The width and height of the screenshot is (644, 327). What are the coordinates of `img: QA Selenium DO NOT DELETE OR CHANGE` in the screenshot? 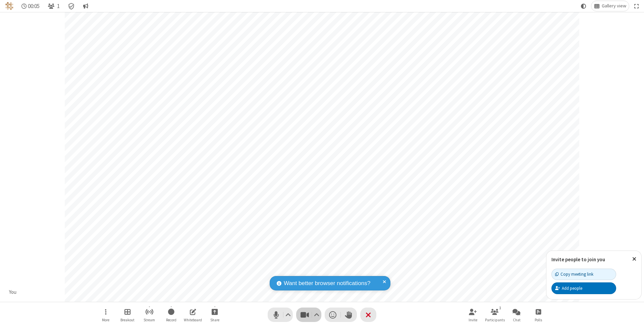 It's located at (9, 6).